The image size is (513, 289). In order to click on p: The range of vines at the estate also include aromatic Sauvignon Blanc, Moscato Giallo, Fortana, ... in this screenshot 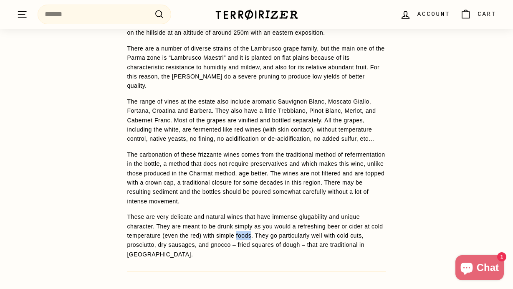, I will do `click(257, 120)`.